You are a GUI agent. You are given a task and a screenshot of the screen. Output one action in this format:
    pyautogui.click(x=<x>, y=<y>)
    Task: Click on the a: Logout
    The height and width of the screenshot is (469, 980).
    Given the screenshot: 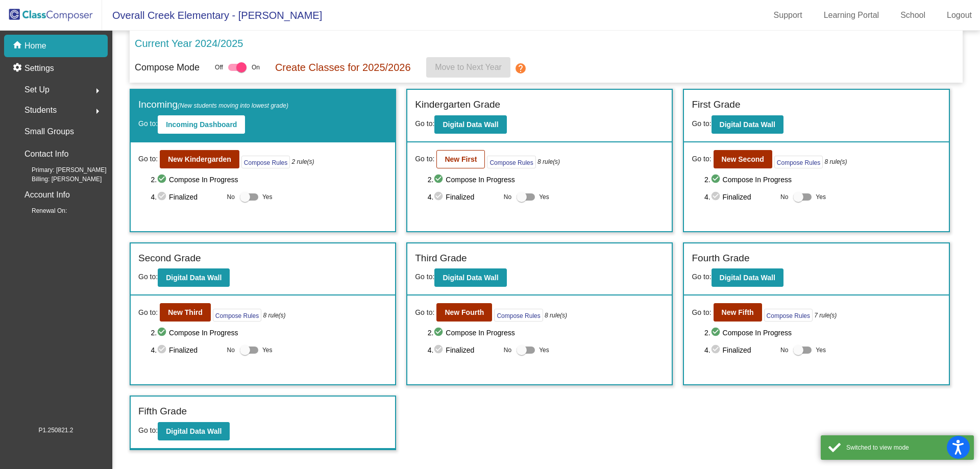 What is the action you would take?
    pyautogui.click(x=959, y=15)
    